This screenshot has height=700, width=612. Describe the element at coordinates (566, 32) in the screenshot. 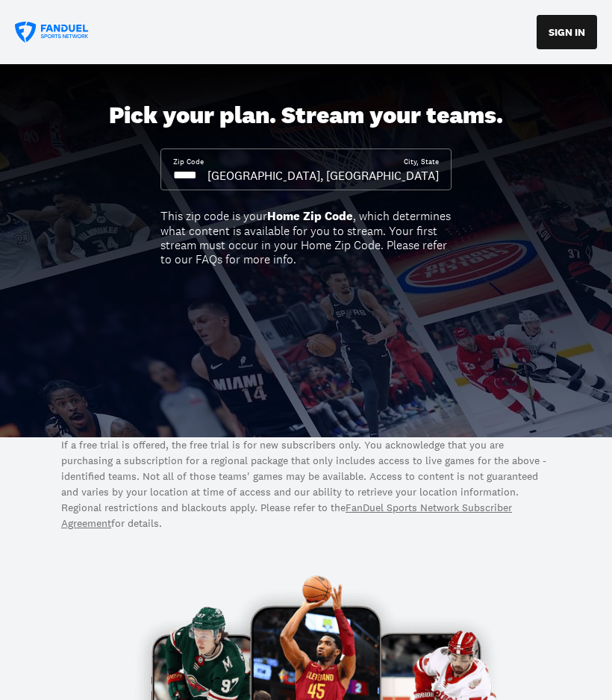

I see `a: SIGN IN` at that location.